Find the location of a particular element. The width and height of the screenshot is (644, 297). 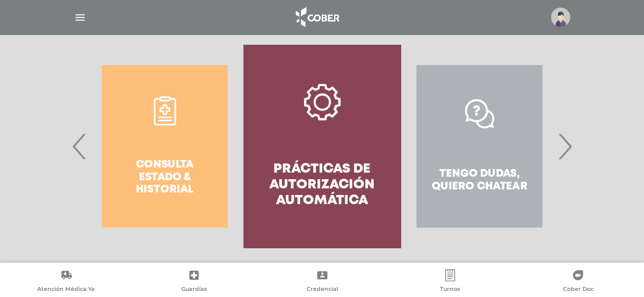

span: Previous is located at coordinates (80, 146).